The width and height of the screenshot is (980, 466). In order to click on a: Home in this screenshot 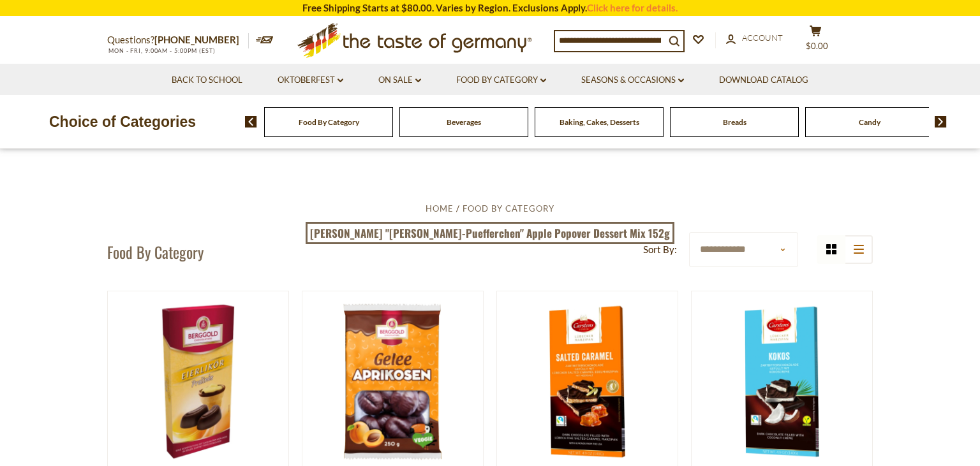, I will do `click(439, 208)`.